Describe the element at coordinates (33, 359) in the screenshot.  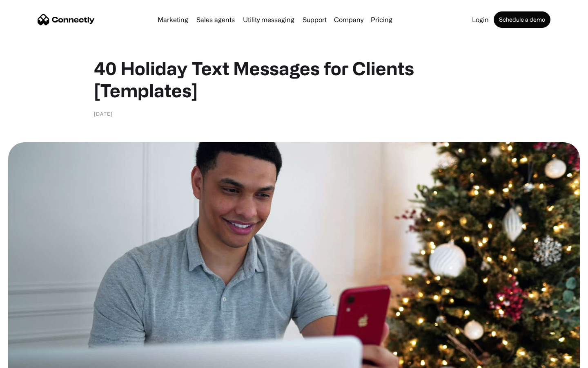
I see `ul: Language list` at that location.